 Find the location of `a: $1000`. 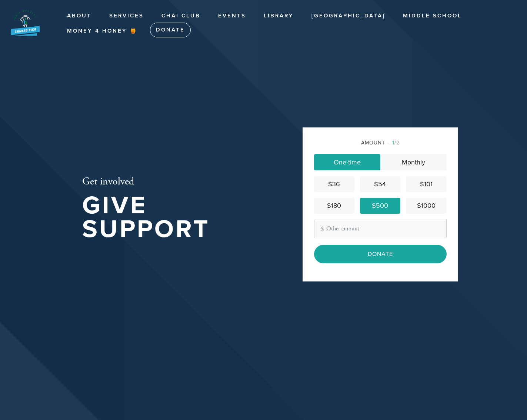

a: $1000 is located at coordinates (426, 205).